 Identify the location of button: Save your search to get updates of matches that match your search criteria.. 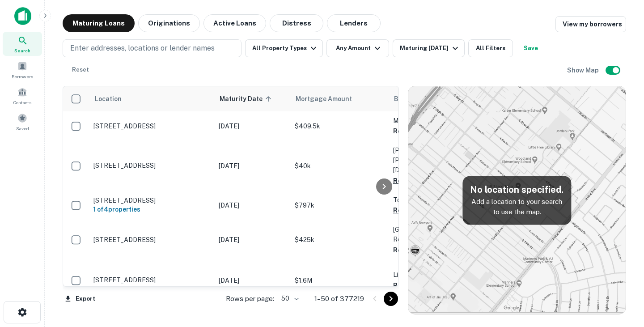
(531, 48).